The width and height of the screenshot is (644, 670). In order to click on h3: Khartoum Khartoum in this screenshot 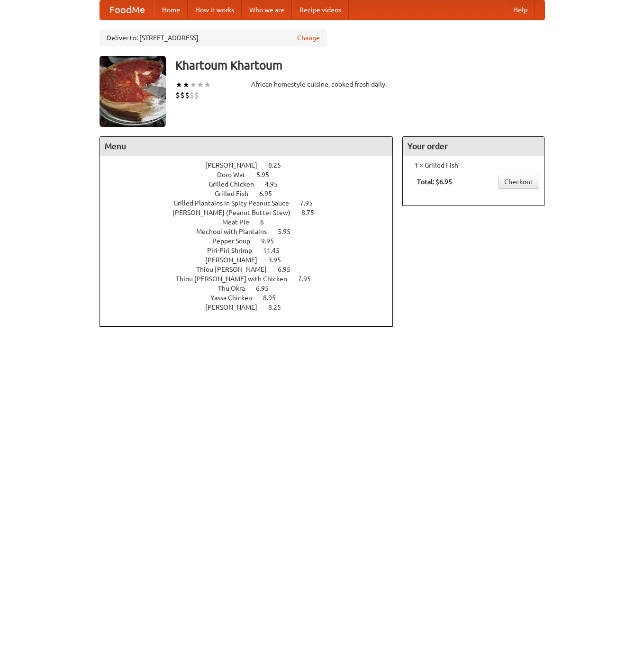, I will do `click(360, 65)`.